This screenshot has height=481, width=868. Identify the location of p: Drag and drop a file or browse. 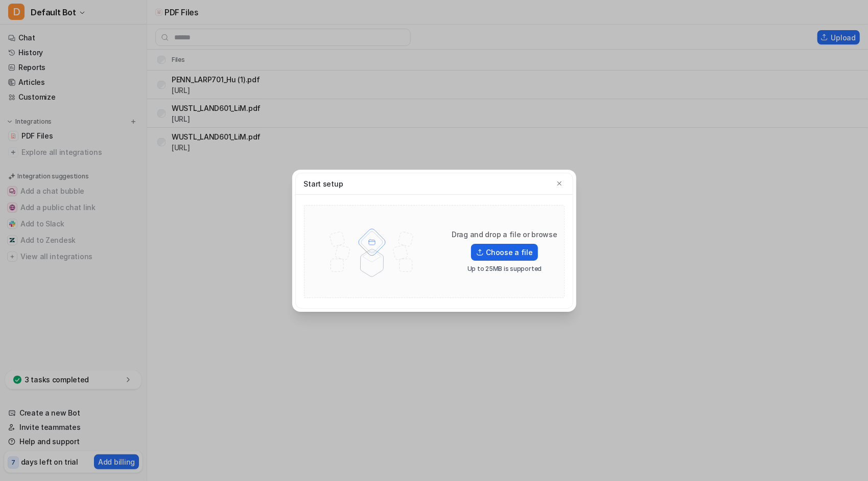
(504, 234).